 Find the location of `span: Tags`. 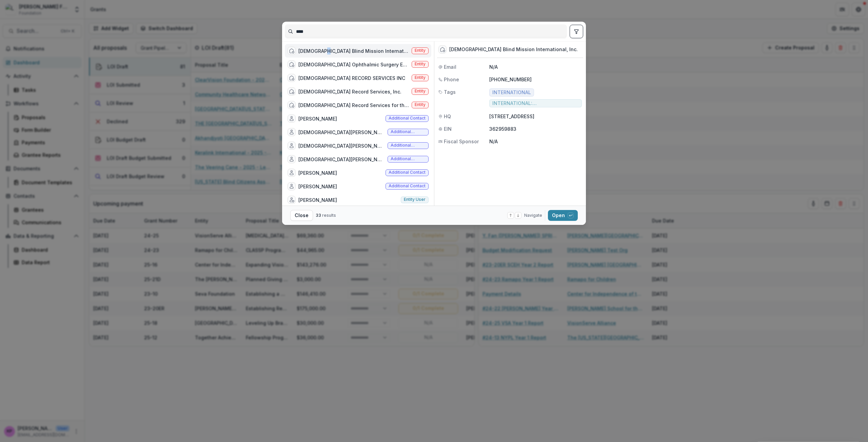

span: Tags is located at coordinates (449, 92).